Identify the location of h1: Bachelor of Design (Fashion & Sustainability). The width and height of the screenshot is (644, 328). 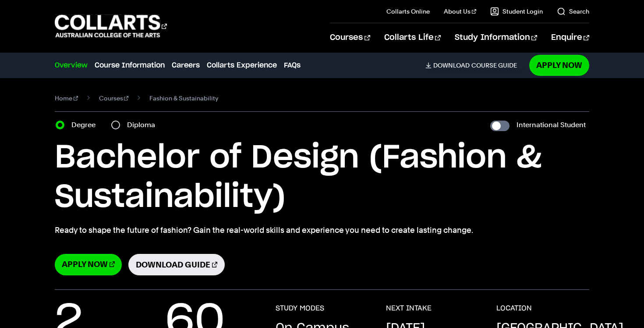
(322, 178).